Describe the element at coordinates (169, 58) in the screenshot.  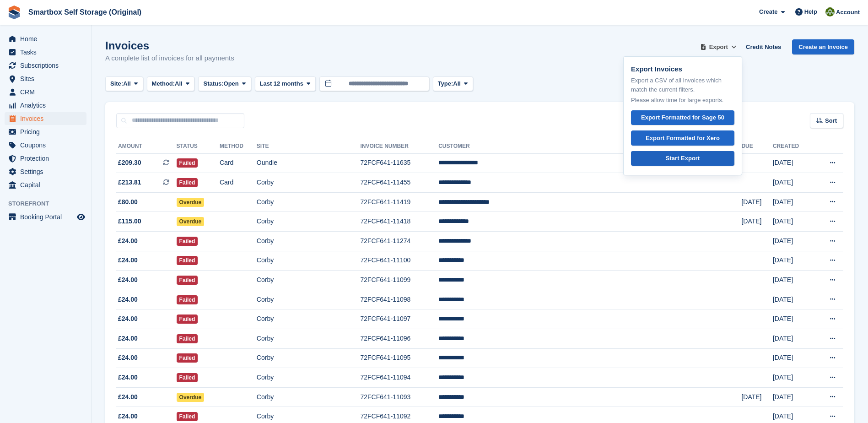
I see `p: A complete list of invoices for all payments` at that location.